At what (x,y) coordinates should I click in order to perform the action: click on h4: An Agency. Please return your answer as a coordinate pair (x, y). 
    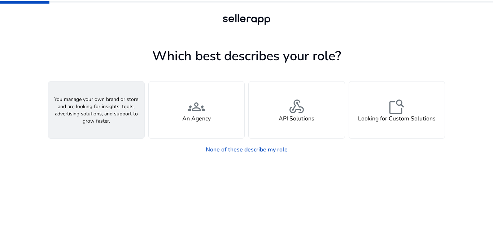
    Looking at the image, I should click on (196, 119).